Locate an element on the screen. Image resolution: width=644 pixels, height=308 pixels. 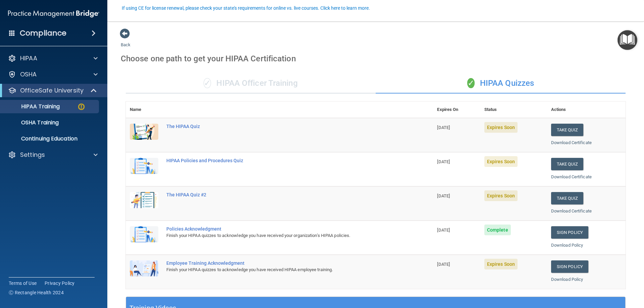
a: OSHA is located at coordinates (52, 74).